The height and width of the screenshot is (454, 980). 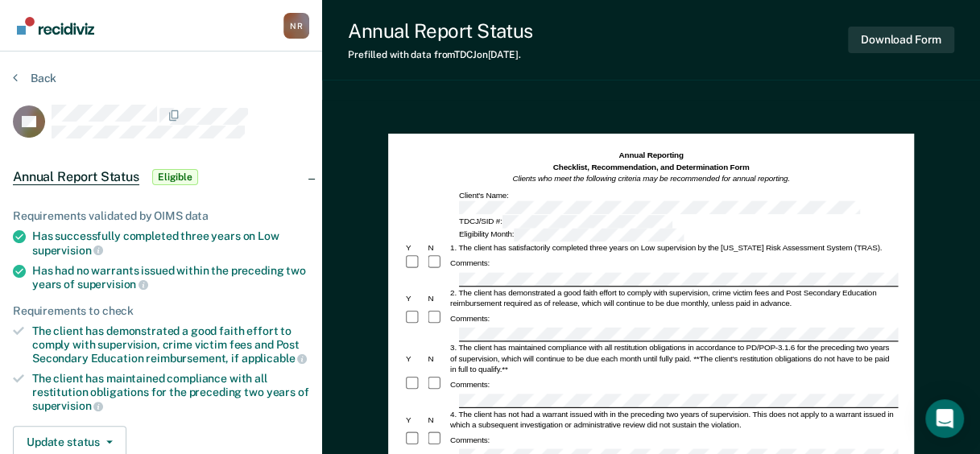 I want to click on button: Profile dropdown button, so click(x=296, y=26).